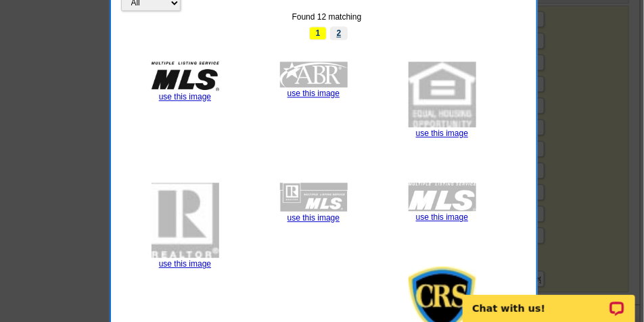 The width and height of the screenshot is (644, 322). Describe the element at coordinates (442, 94) in the screenshot. I see `img: th_EqualHousingLogo_KO.jpg` at that location.